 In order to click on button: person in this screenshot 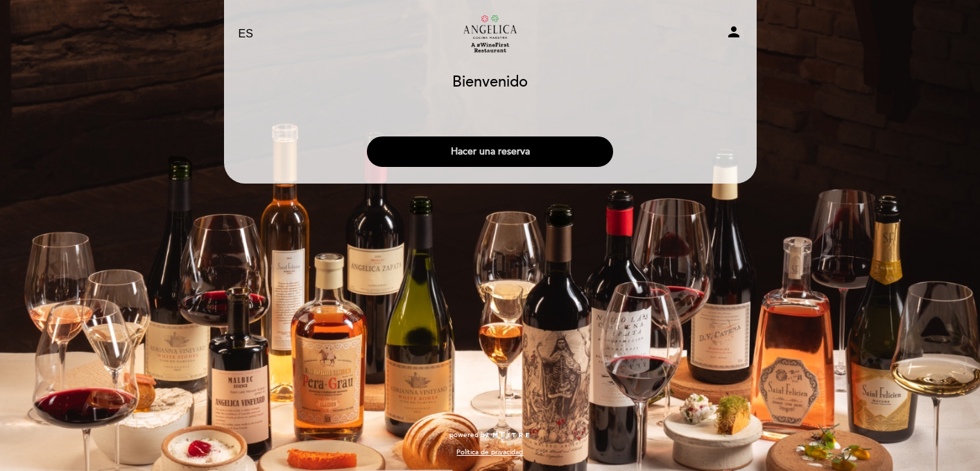, I will do `click(734, 34)`.